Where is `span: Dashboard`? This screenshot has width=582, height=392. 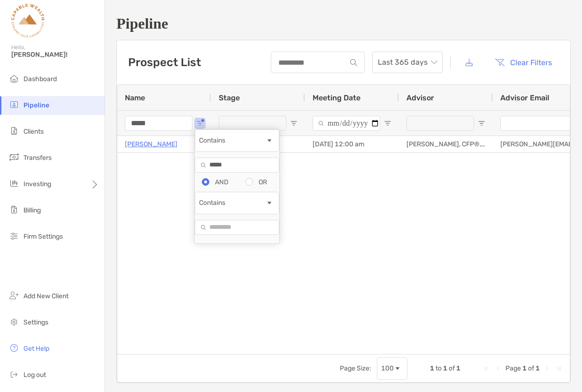
span: Dashboard is located at coordinates (40, 79).